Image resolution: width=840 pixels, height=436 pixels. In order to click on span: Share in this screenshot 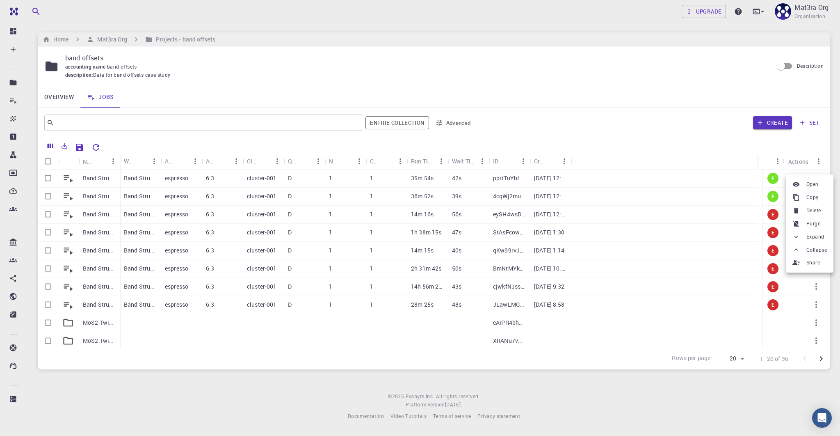, I will do `click(813, 262)`.